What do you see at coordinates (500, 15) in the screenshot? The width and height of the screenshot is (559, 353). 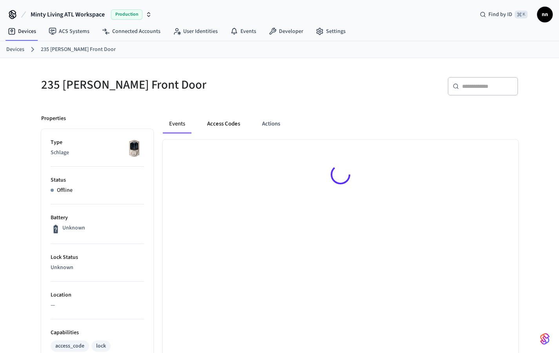 I see `span: Find by ID` at bounding box center [500, 15].